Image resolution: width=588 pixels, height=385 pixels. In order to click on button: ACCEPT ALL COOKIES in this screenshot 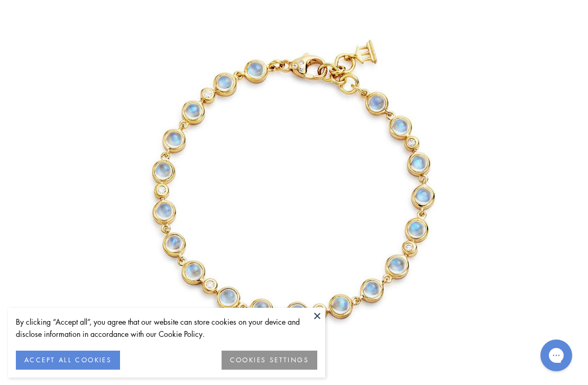, I will do `click(68, 360)`.